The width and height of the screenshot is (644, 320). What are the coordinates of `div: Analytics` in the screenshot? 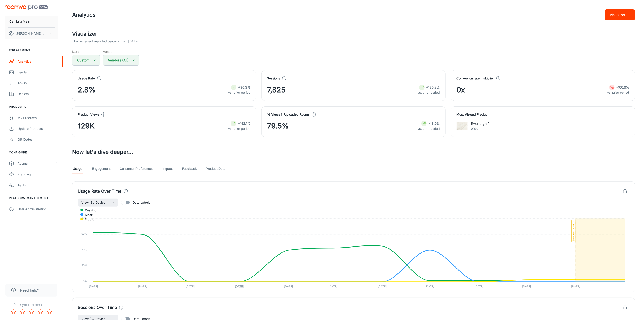 It's located at (38, 62).